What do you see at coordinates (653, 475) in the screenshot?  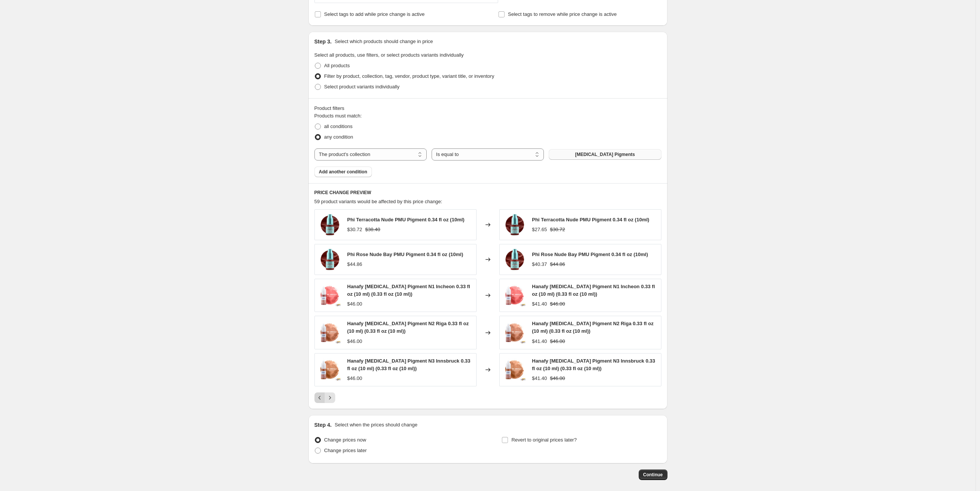 I see `button: Continue` at bounding box center [653, 475].